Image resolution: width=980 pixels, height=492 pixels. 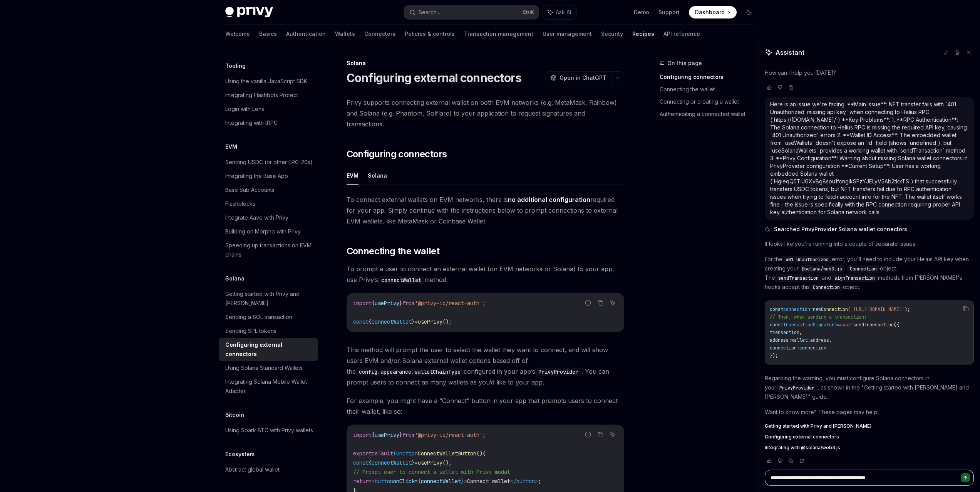 I want to click on span: transaction, so click(x=784, y=332).